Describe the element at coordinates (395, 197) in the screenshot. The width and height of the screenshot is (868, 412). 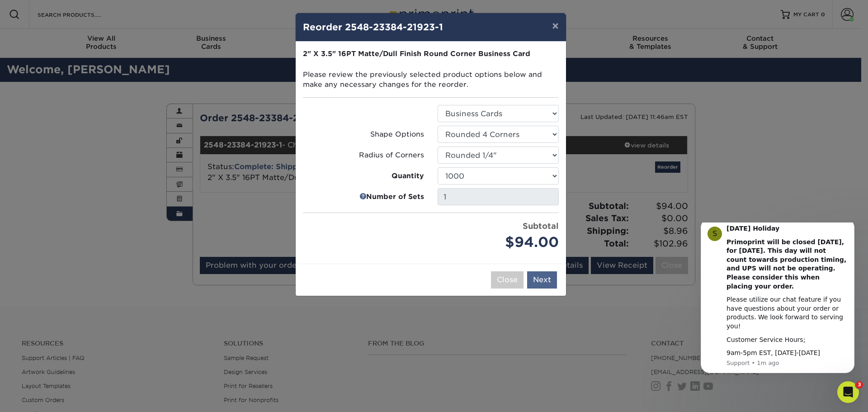
I see `strong: Number of Sets` at that location.